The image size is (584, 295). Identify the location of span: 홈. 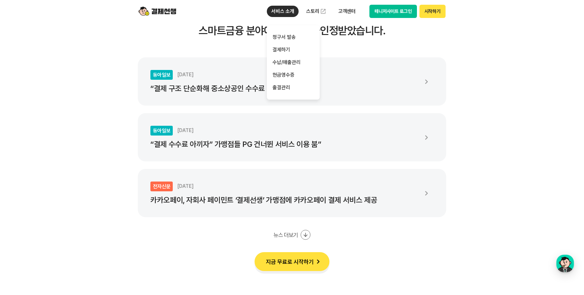
(22, 212).